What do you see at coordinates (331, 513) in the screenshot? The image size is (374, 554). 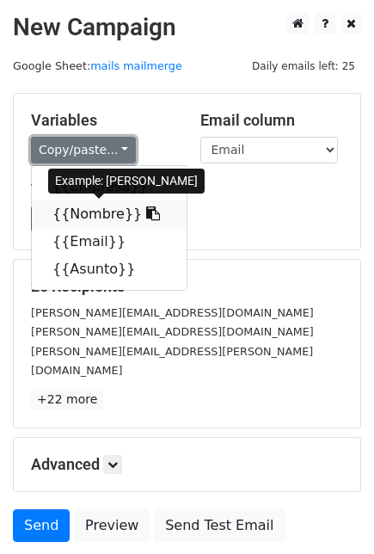 I see `div: Widget de chat` at bounding box center [331, 513].